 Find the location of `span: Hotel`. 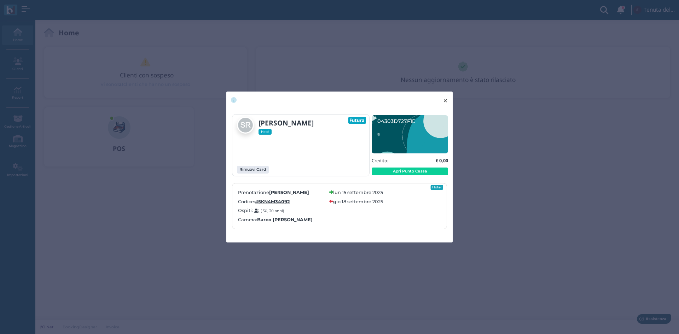

span: Hotel is located at coordinates (265, 132).